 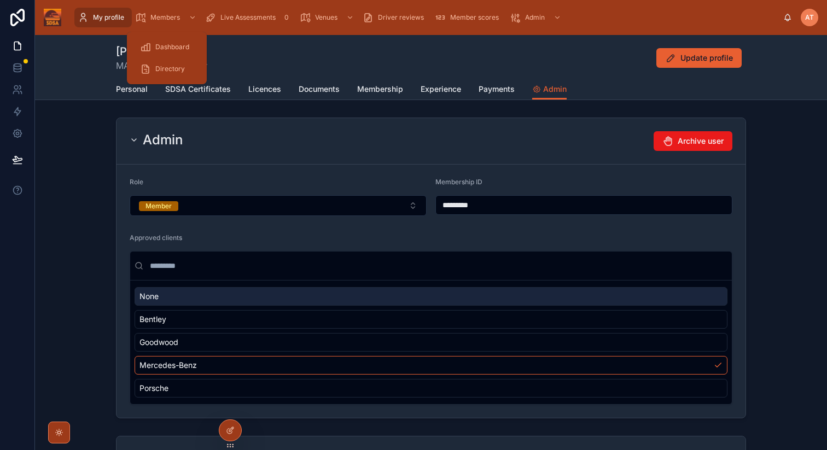 I want to click on span: Driver reviews, so click(x=401, y=18).